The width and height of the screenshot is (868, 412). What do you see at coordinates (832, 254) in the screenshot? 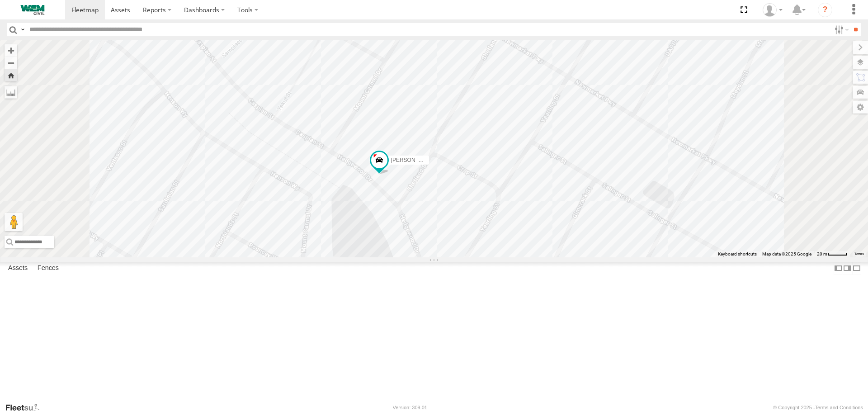
I see `button: Map Scale: 20 m per 40 pixels` at bounding box center [832, 254].